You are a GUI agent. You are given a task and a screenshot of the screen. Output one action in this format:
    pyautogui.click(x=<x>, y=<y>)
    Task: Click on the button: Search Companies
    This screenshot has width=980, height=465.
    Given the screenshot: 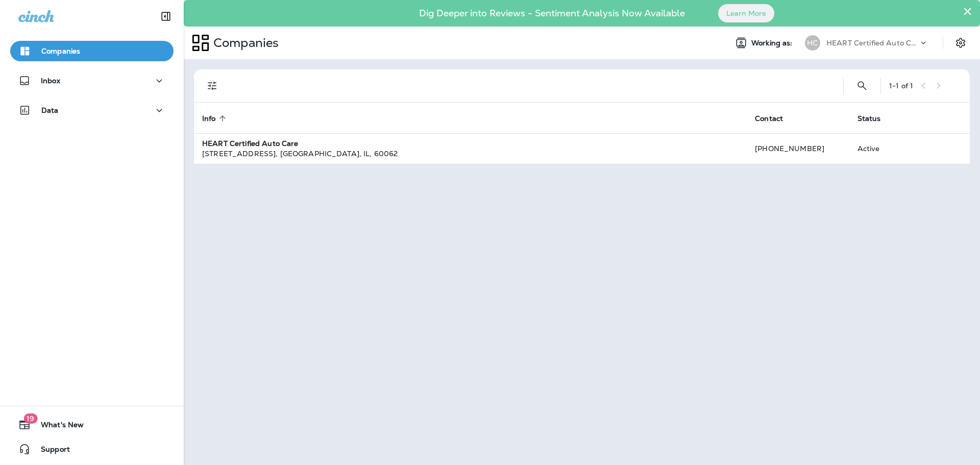 What is the action you would take?
    pyautogui.click(x=862, y=86)
    